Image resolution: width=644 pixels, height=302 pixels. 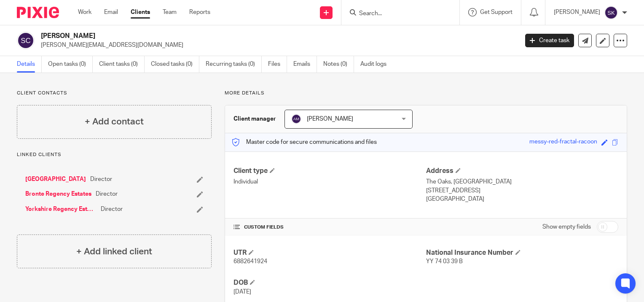 I want to click on p: Master code for secure communications and files, so click(x=304, y=142).